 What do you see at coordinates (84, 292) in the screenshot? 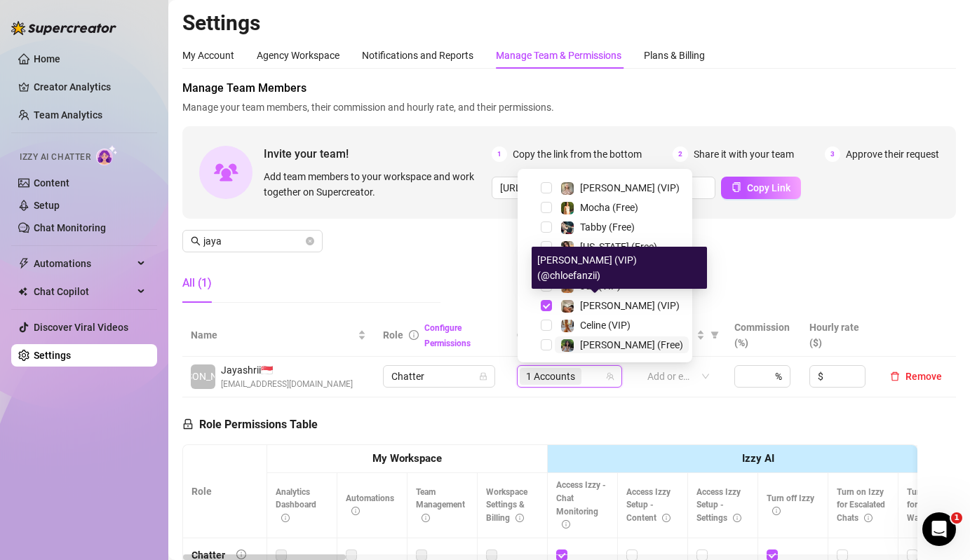
I see `span: Chat Copilot` at bounding box center [84, 292].